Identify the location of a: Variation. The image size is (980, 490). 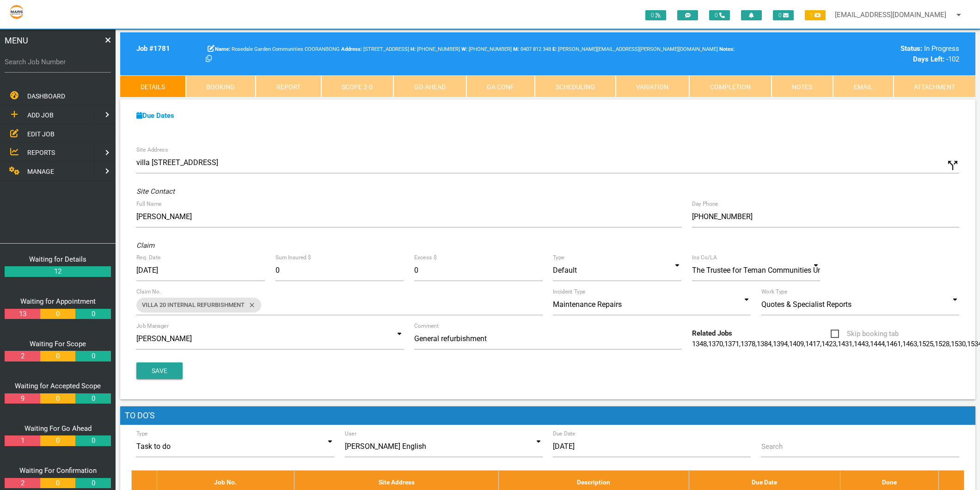
(653, 87).